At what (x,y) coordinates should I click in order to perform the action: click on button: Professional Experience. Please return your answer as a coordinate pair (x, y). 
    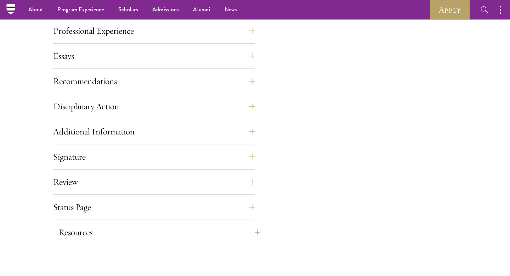
    Looking at the image, I should click on (154, 31).